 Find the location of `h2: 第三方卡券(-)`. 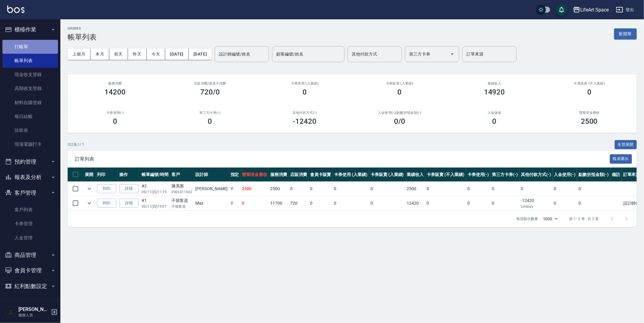

h2: 第三方卡券(-) is located at coordinates (210, 112).